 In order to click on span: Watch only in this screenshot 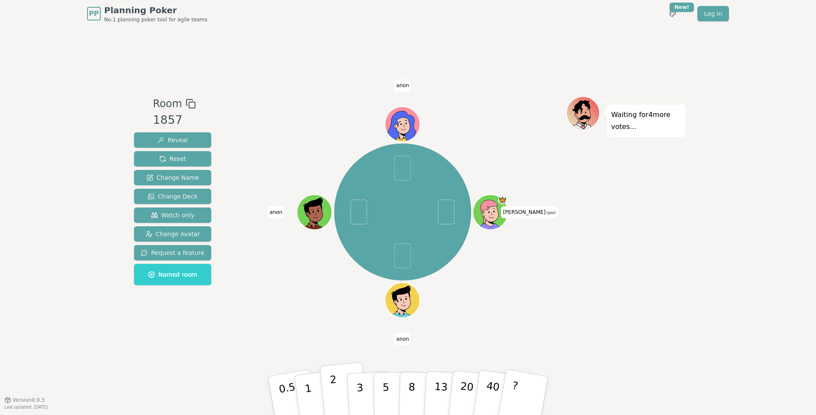, I will do `click(173, 215)`.